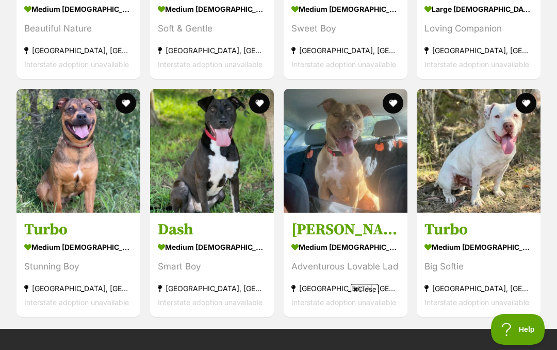 The width and height of the screenshot is (557, 350). I want to click on div: Loving Companion, so click(479, 28).